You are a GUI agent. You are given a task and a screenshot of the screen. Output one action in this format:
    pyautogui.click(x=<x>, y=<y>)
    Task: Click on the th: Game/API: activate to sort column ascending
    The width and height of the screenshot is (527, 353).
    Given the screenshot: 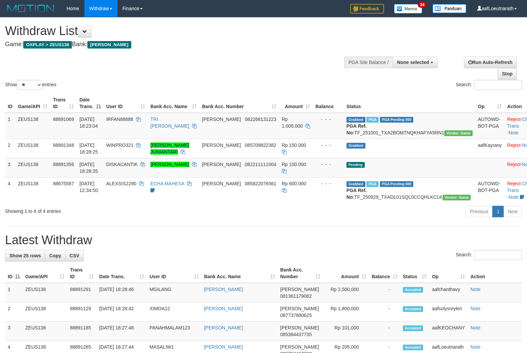 What is the action you would take?
    pyautogui.click(x=45, y=274)
    